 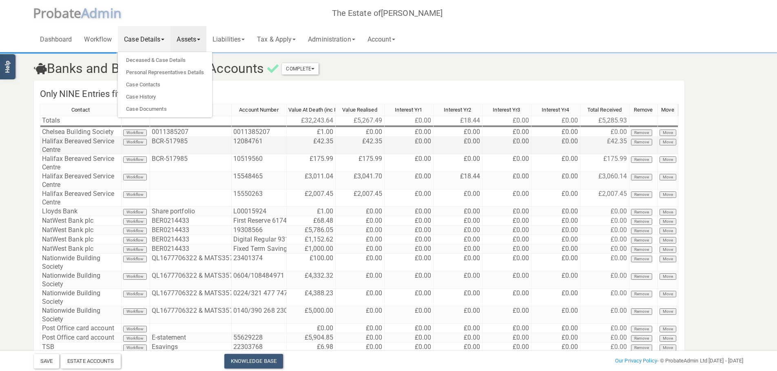 I want to click on a: Workflow, so click(x=98, y=39).